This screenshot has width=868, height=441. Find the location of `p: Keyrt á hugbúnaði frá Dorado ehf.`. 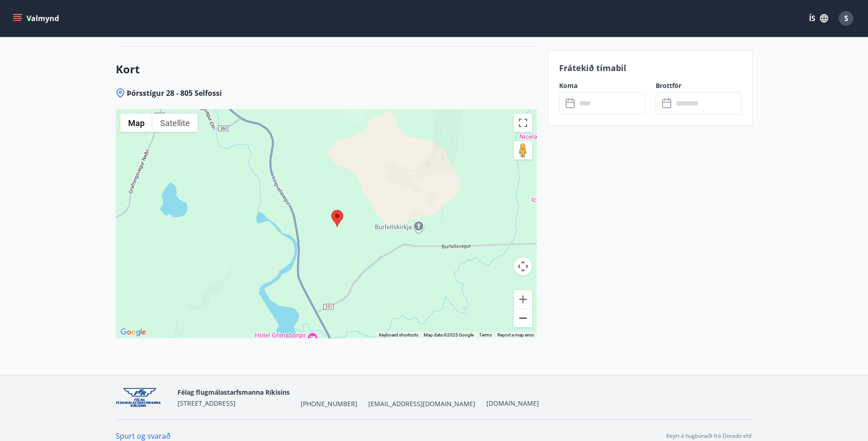

p: Keyrt á hugbúnaði frá Dorado ehf. is located at coordinates (710, 436).